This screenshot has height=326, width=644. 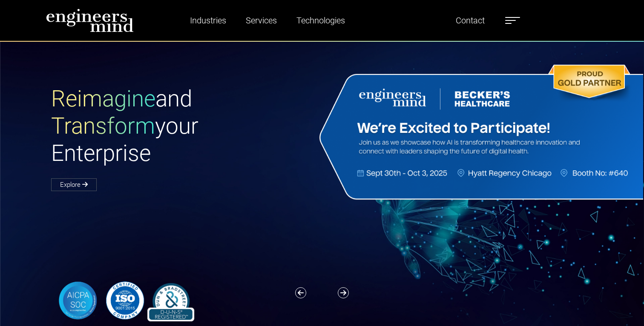 I want to click on img: banner-logo, so click(x=124, y=300).